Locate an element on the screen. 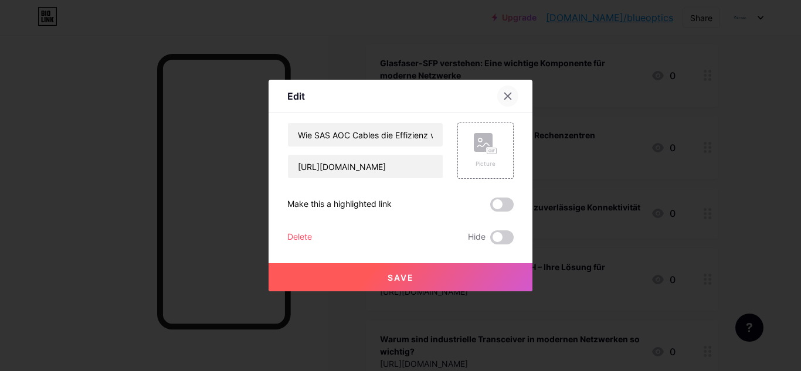 Image resolution: width=801 pixels, height=371 pixels. div: Edit is located at coordinates (296, 96).